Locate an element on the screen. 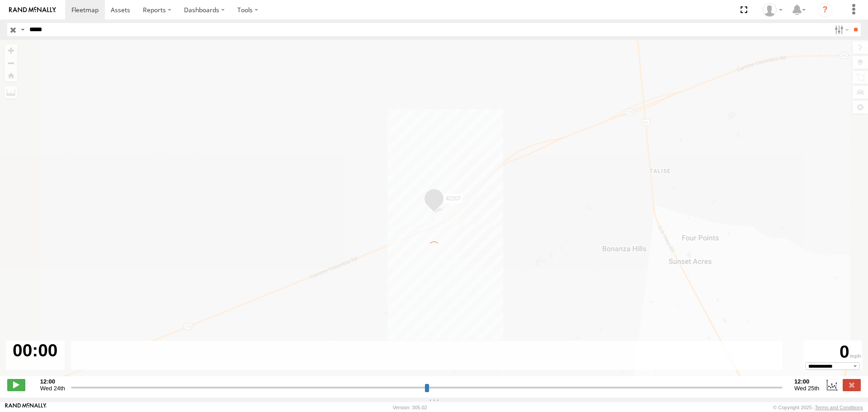 This screenshot has height=412, width=868. div: Caseta Laredo TX is located at coordinates (772, 10).